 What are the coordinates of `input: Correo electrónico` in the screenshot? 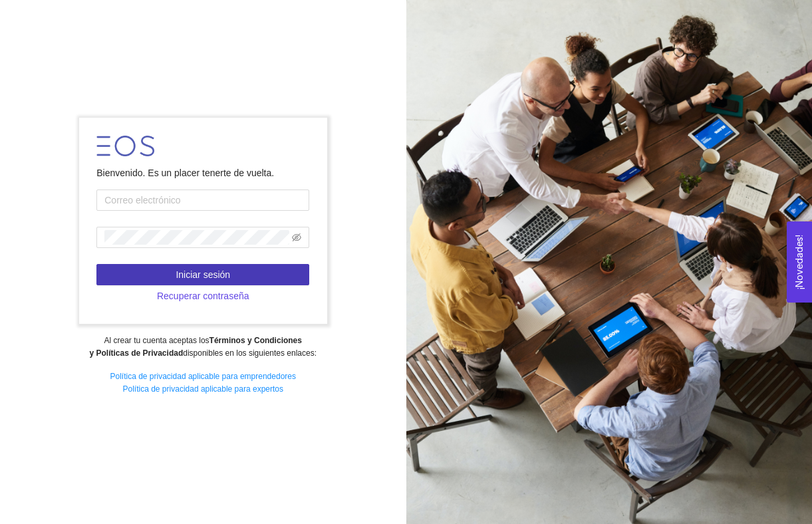 It's located at (202, 200).